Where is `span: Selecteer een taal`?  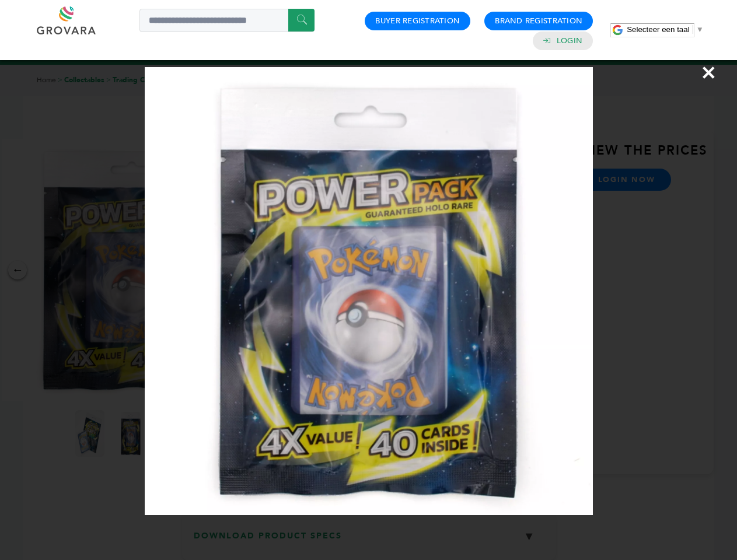
span: Selecteer een taal is located at coordinates (658, 29).